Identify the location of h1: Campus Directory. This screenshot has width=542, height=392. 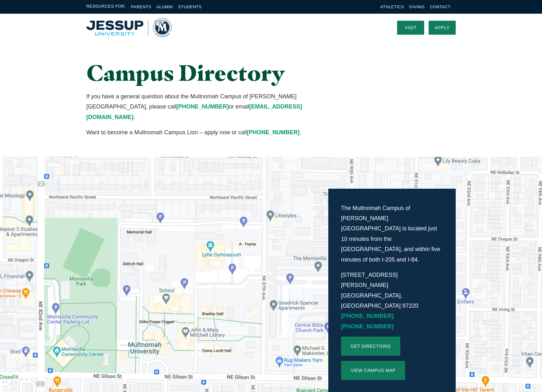
(207, 73).